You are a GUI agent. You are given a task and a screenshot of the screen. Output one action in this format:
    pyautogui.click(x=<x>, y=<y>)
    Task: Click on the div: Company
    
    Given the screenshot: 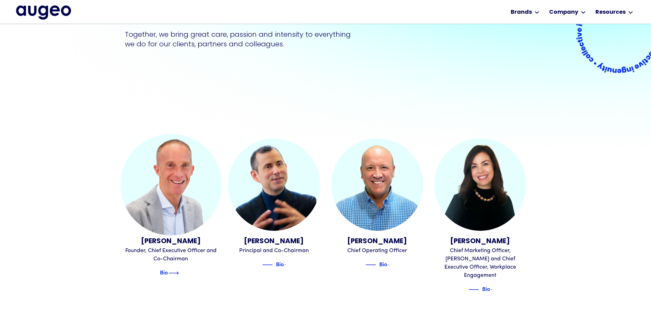 What is the action you would take?
    pyautogui.click(x=563, y=12)
    